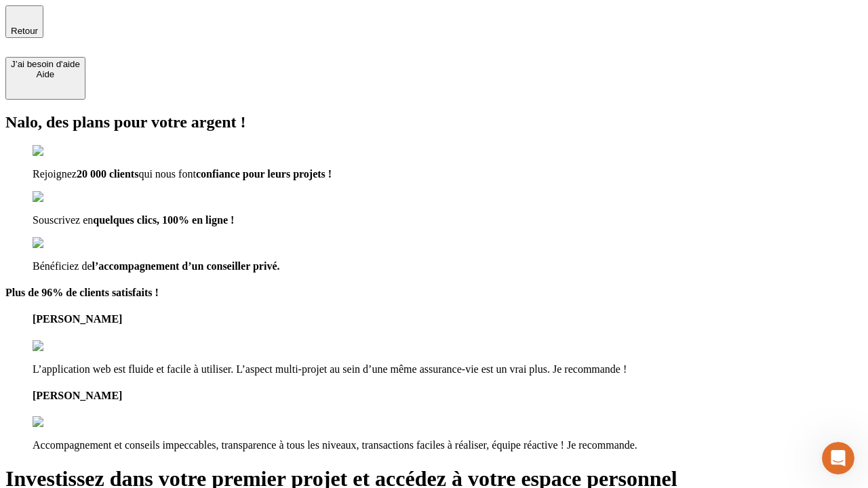  Describe the element at coordinates (62, 266) in the screenshot. I see `span: Bénéficiez de` at that location.